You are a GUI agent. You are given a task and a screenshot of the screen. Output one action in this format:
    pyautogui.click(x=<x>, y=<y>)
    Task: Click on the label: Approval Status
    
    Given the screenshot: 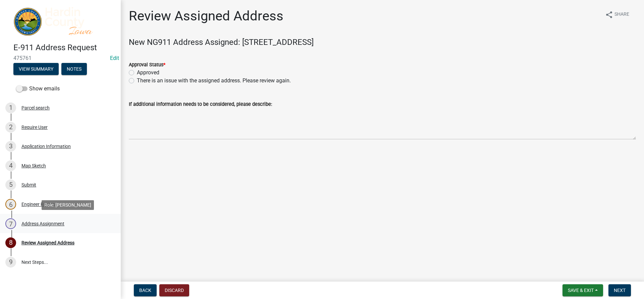 What is the action you would take?
    pyautogui.click(x=147, y=65)
    